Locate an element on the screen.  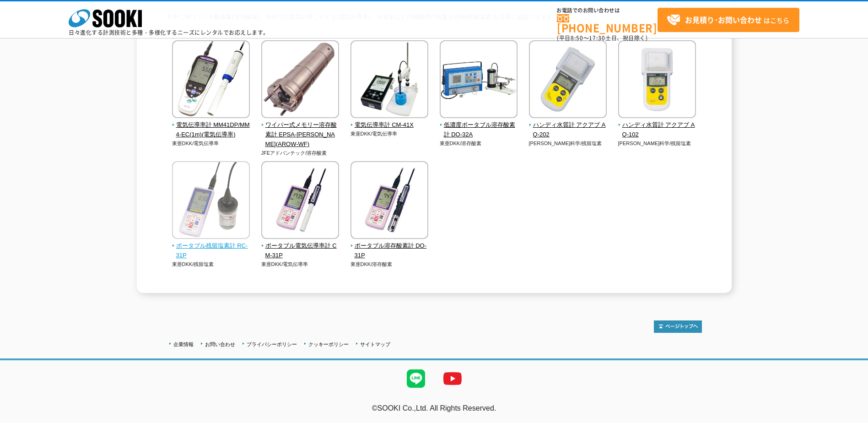
img: 電気伝導率計 MM41DP/MM4-EC(1m)(電気伝導率) is located at coordinates (211, 80).